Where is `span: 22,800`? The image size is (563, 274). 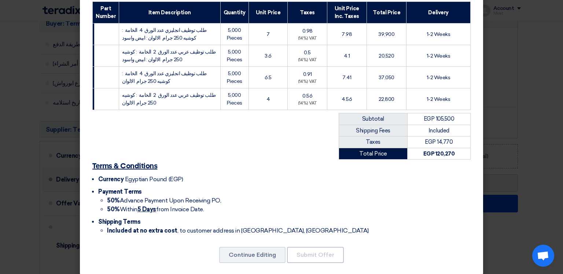
span: 22,800 is located at coordinates (387, 99).